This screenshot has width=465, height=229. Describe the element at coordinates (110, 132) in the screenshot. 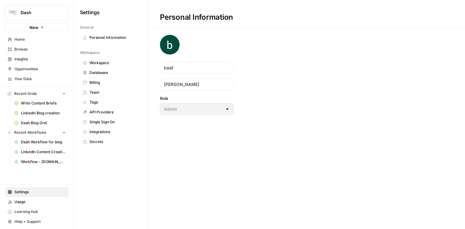

I see `a: Integrations` at that location.